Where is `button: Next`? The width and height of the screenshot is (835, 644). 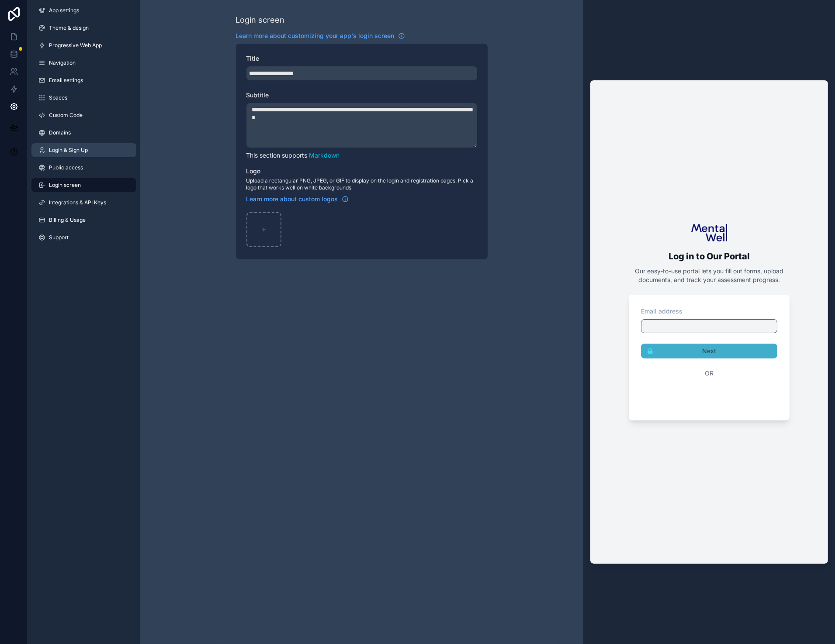
button: Next is located at coordinates (709, 352).